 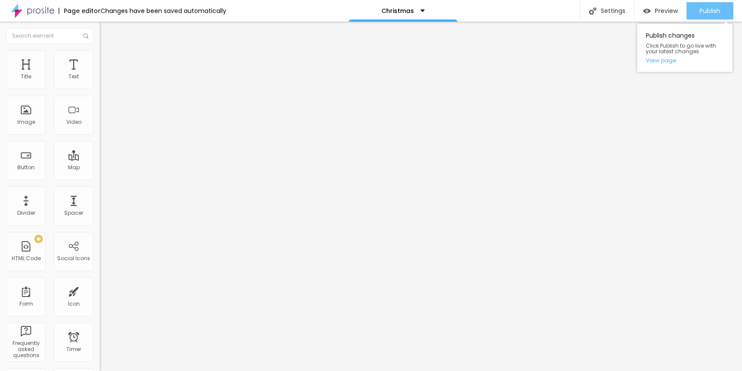 I want to click on div: Image, so click(x=26, y=122).